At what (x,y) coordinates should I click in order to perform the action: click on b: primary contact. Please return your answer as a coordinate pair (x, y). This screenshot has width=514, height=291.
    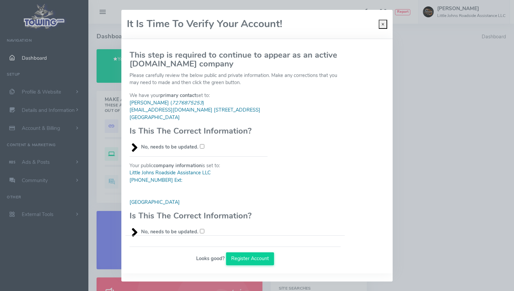
    Looking at the image, I should click on (178, 95).